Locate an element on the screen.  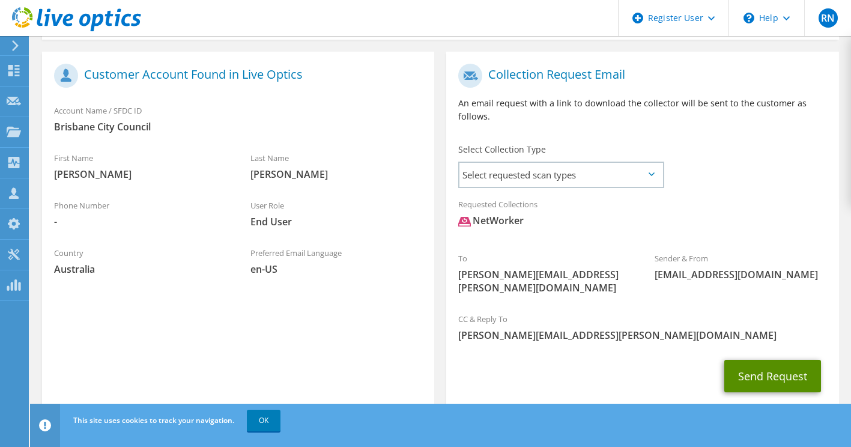
div: Last Name is located at coordinates (336, 166).